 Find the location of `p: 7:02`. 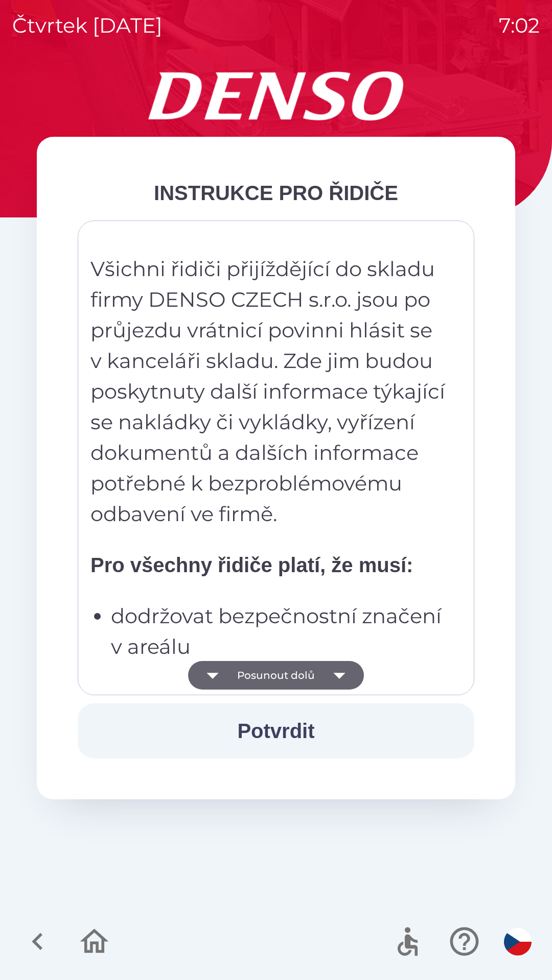

p: 7:02 is located at coordinates (519, 26).